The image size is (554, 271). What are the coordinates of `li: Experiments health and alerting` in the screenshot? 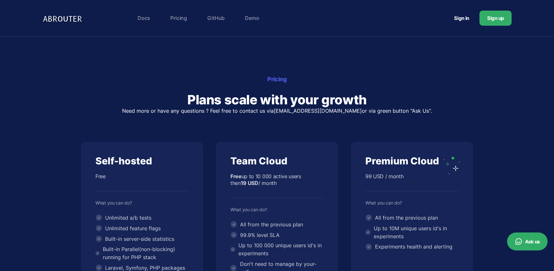 It's located at (412, 247).